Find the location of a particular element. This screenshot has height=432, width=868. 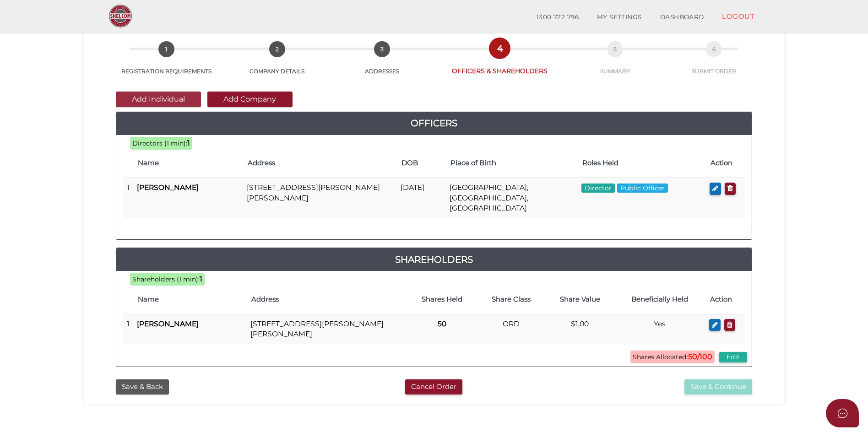

h4: Beneficially Held is located at coordinates (660, 299).